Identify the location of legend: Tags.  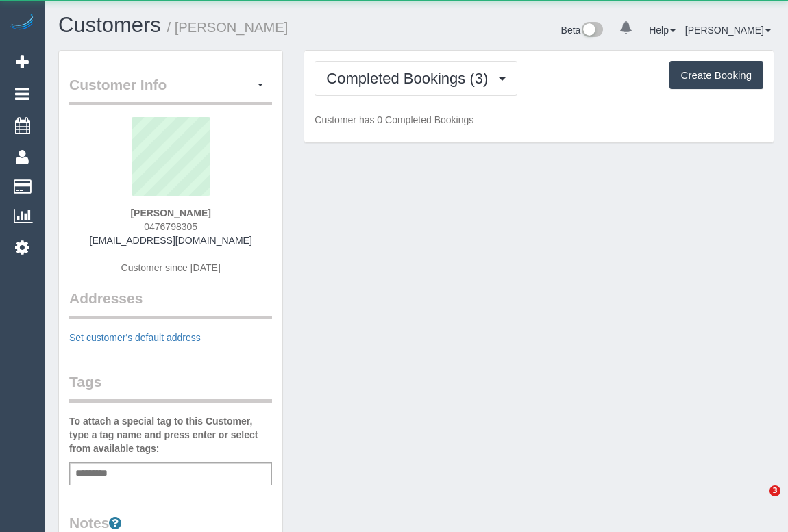
(171, 387).